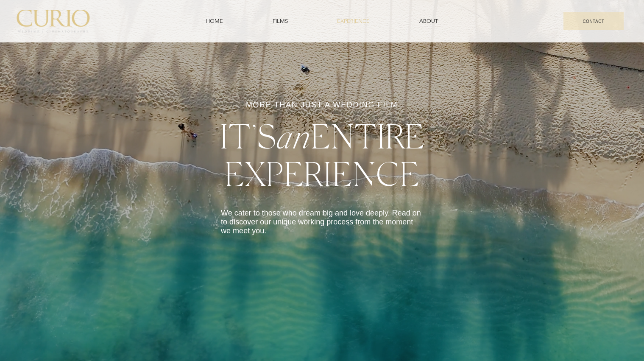  Describe the element at coordinates (429, 21) in the screenshot. I see `span: ABOUT` at that location.